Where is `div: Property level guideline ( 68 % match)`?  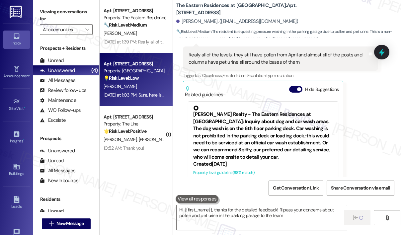 div: Property level guideline ( 68 % match) is located at coordinates (263, 173).